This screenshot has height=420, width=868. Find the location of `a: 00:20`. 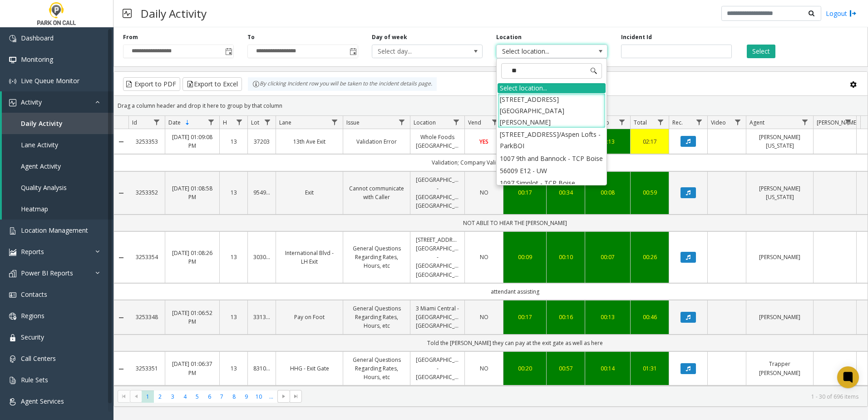

a: 00:20 is located at coordinates (525, 368).